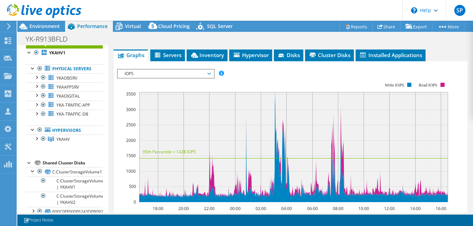 The image size is (473, 226). What do you see at coordinates (414, 10) in the screenshot?
I see `svg: \n` at bounding box center [414, 10].